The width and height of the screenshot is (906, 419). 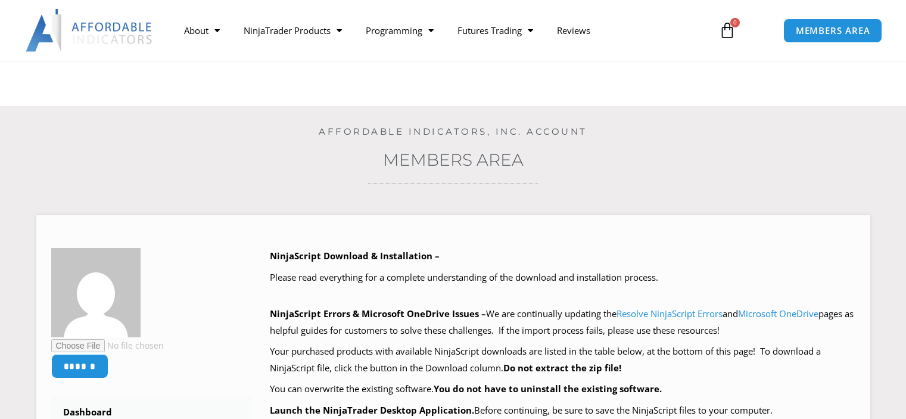 What do you see at coordinates (562, 360) in the screenshot?
I see `p: Your purchased products with available NinjaScript downloads are listed in the table below, at th...` at bounding box center [562, 360].